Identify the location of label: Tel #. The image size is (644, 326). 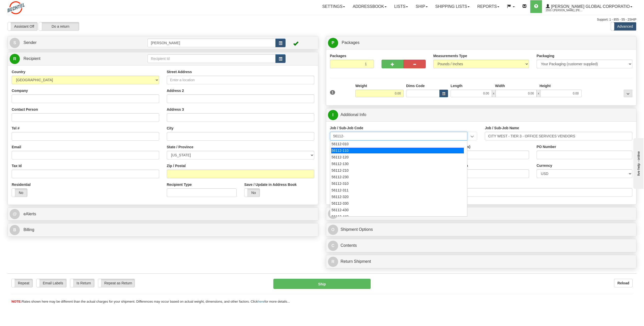
(15, 128).